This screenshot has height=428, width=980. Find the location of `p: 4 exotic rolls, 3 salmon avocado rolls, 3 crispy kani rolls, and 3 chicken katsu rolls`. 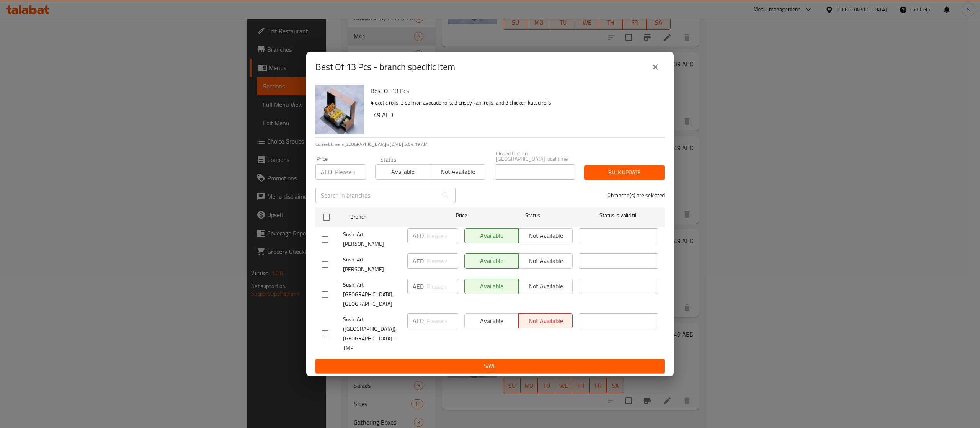

p: 4 exotic rolls, 3 salmon avocado rolls, 3 crispy kani rolls, and 3 chicken katsu rolls is located at coordinates (514, 103).